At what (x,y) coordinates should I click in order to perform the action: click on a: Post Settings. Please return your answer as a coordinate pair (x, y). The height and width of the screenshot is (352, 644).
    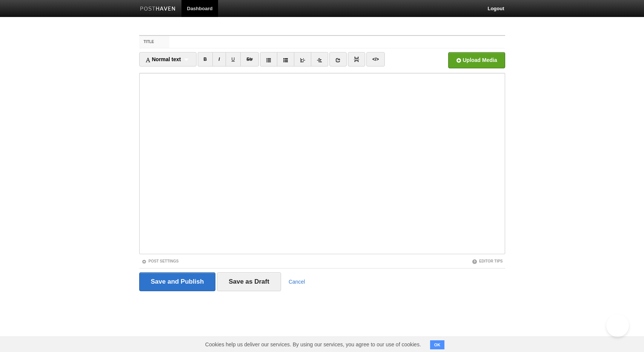
    Looking at the image, I should click on (160, 261).